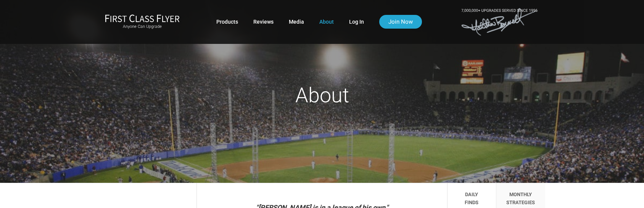  I want to click on a: First Class FlyerAnyone Can Upgrade, so click(142, 22).